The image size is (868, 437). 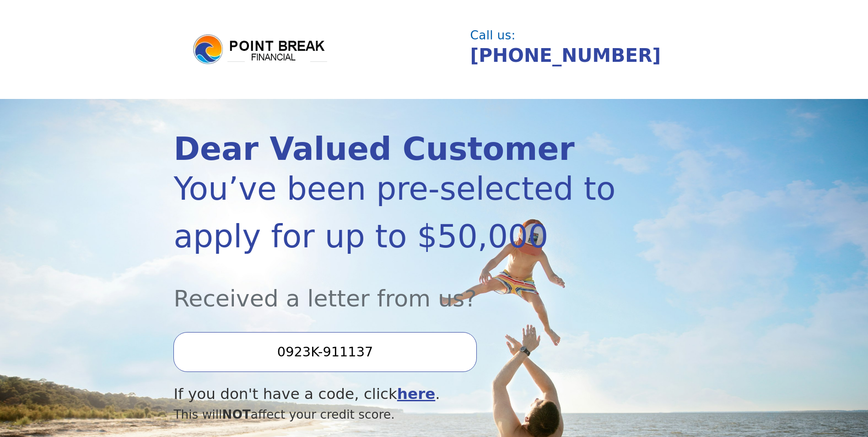 What do you see at coordinates (260, 50) in the screenshot?
I see `img: logo.png` at bounding box center [260, 50].